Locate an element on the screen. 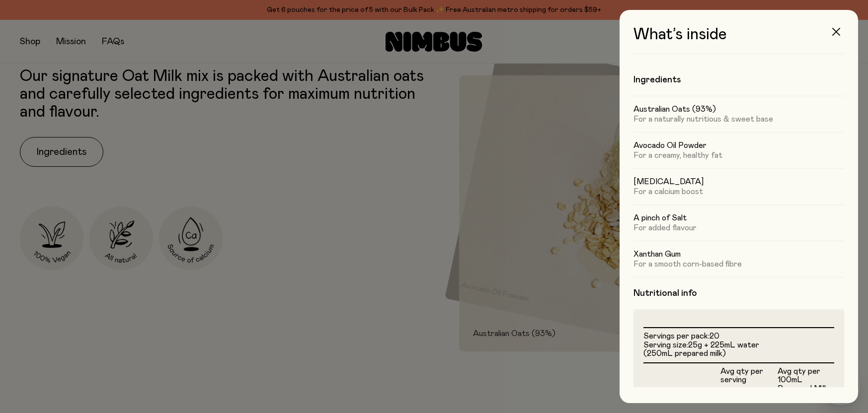 The image size is (868, 413). h4: Ingredients is located at coordinates (739, 80).